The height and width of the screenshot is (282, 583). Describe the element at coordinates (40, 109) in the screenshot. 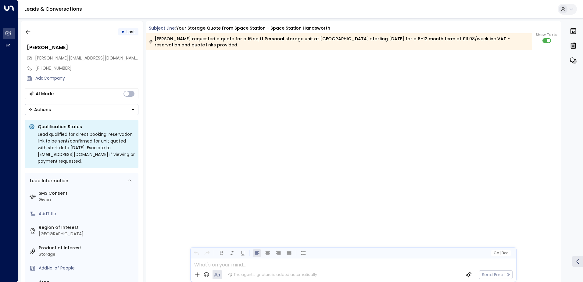

I see `div: Actions` at that location.